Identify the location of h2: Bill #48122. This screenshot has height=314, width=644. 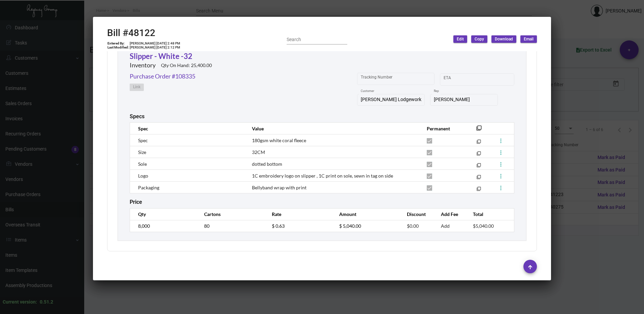
(131, 33).